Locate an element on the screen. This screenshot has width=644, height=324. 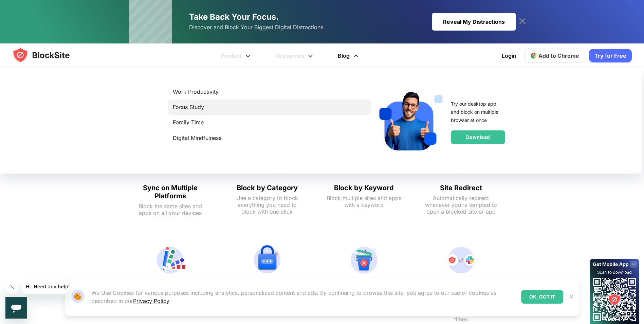
a: Privacy Policy is located at coordinates (151, 301).